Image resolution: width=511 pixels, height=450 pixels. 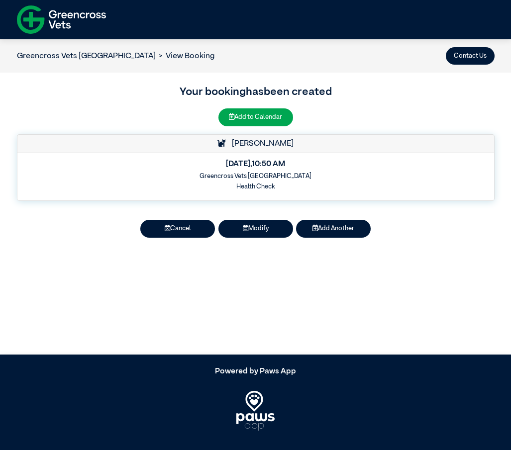 I want to click on button: Add Another, so click(x=333, y=228).